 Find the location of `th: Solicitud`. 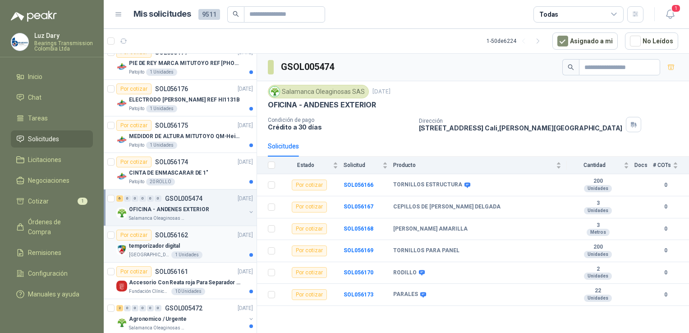

th: Solicitud is located at coordinates (369, 165).